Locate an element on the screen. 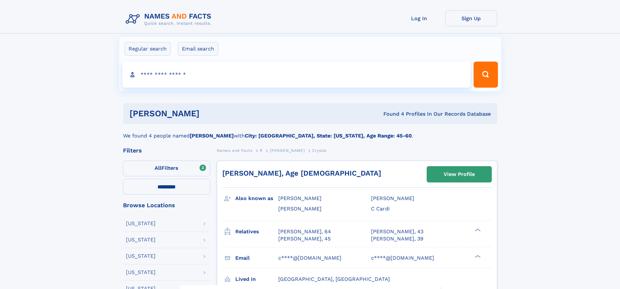 This screenshot has width=620, height=289. span: All is located at coordinates (158, 168).